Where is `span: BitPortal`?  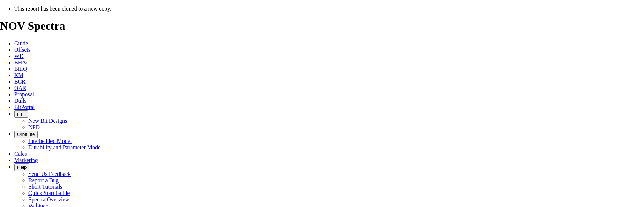
span: BitPortal is located at coordinates (25, 107).